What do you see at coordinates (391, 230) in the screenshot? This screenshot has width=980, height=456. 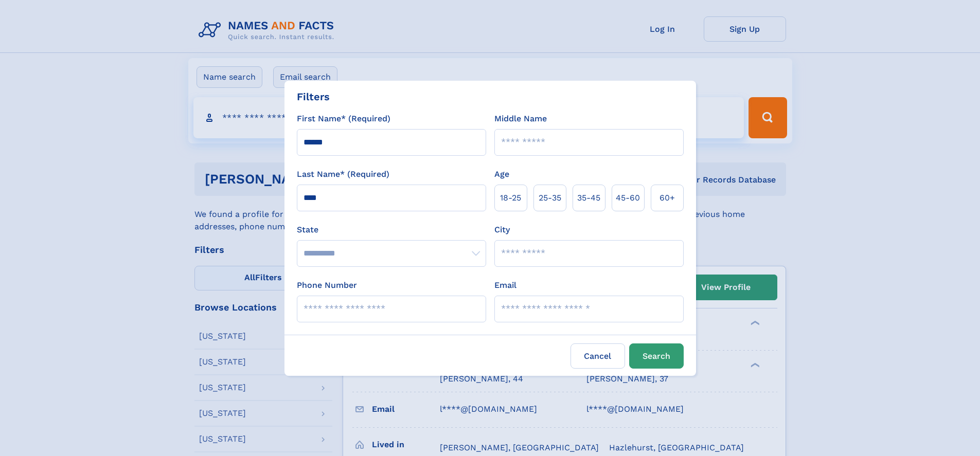 I see `label: State` at bounding box center [391, 230].